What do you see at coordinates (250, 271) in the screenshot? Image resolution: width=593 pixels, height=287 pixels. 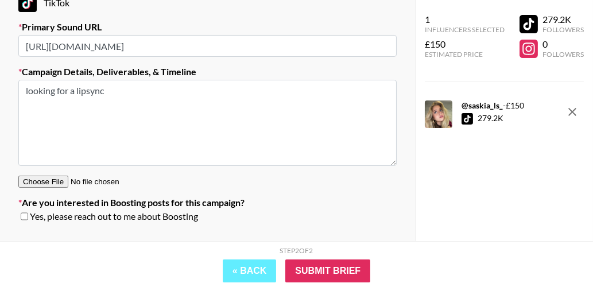 I see `button: « Back` at bounding box center [250, 271].